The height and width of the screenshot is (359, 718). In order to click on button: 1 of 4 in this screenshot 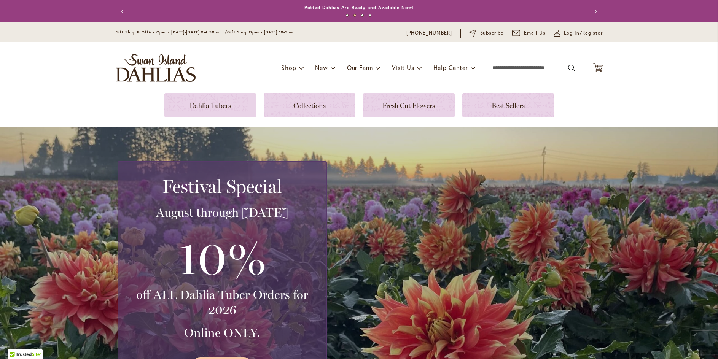, I will do `click(347, 15)`.